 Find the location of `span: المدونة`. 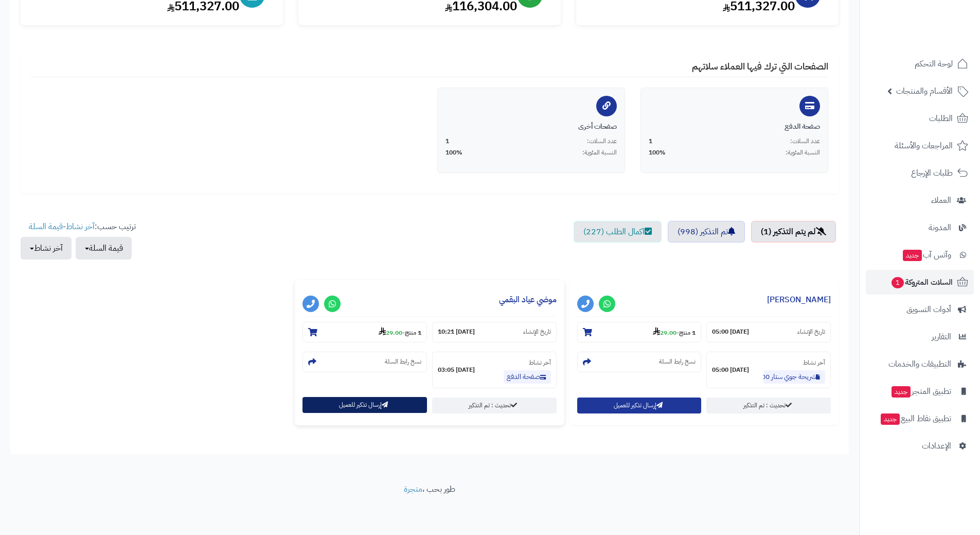

span: المدونة is located at coordinates (940, 227).